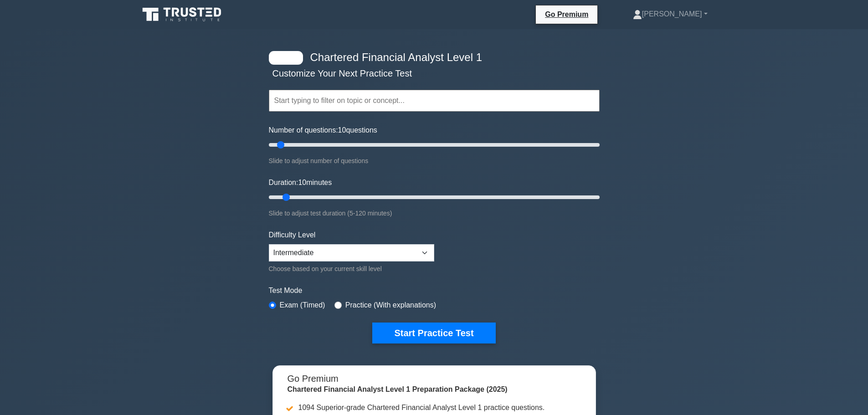 This screenshot has height=415, width=868. What do you see at coordinates (303, 305) in the screenshot?
I see `label: Exam (Timed)` at bounding box center [303, 305].